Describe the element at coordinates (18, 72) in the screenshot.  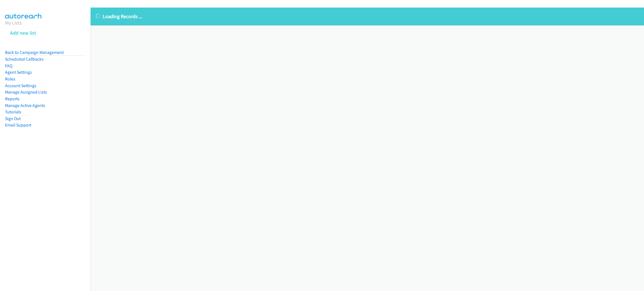
I see `a: Agent Settings` at that location.